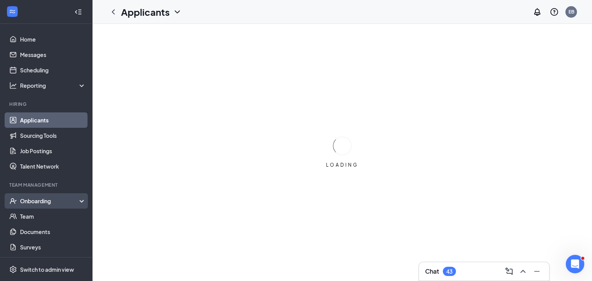 The image size is (592, 281). Describe the element at coordinates (53, 86) in the screenshot. I see `div: Reporting` at that location.